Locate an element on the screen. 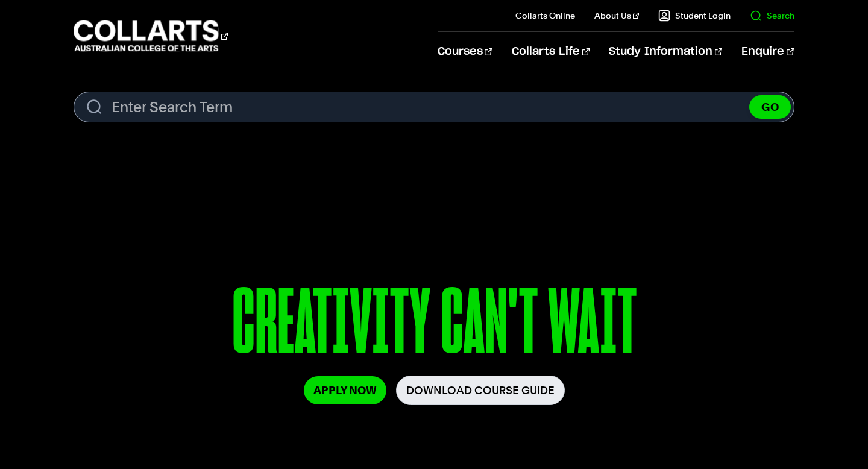 This screenshot has width=868, height=469. button: GO is located at coordinates (770, 106).